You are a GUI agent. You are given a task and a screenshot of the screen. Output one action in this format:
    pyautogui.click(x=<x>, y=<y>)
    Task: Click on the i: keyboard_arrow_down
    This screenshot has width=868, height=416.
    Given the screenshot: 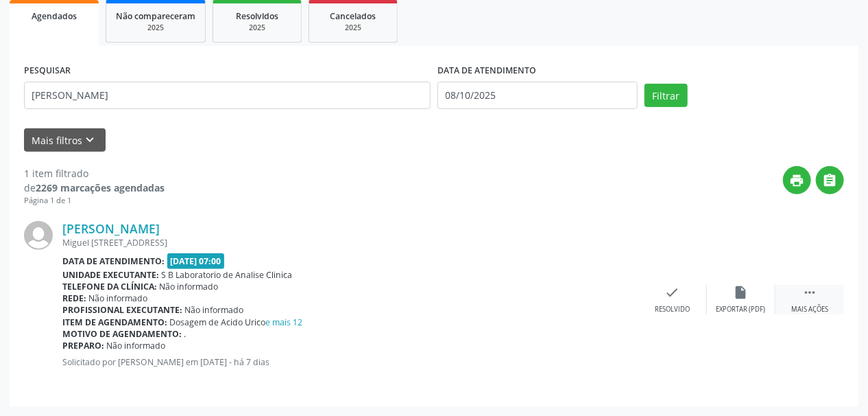 What is the action you would take?
    pyautogui.click(x=91, y=140)
    